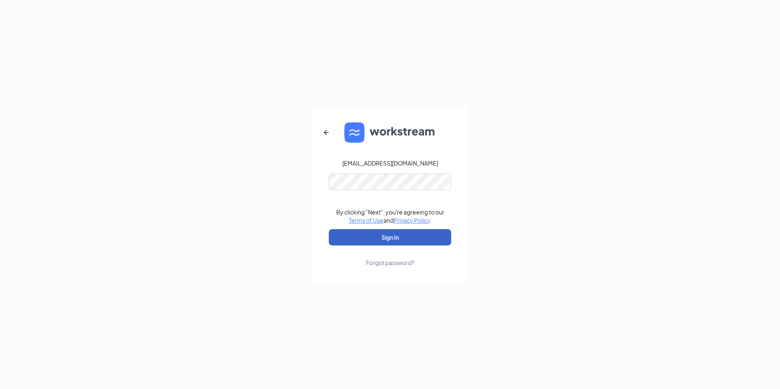 The width and height of the screenshot is (780, 389). What do you see at coordinates (390, 263) in the screenshot?
I see `div: Forgot password?` at bounding box center [390, 263].